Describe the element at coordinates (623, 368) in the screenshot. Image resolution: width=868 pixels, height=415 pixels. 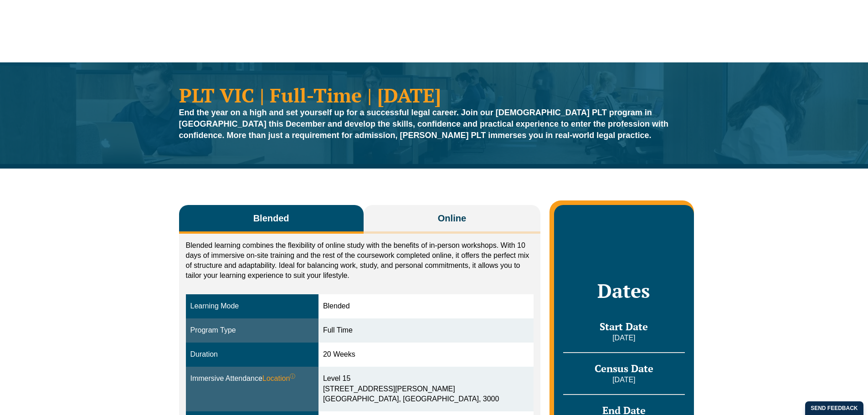
I see `span: Census Date` at that location.